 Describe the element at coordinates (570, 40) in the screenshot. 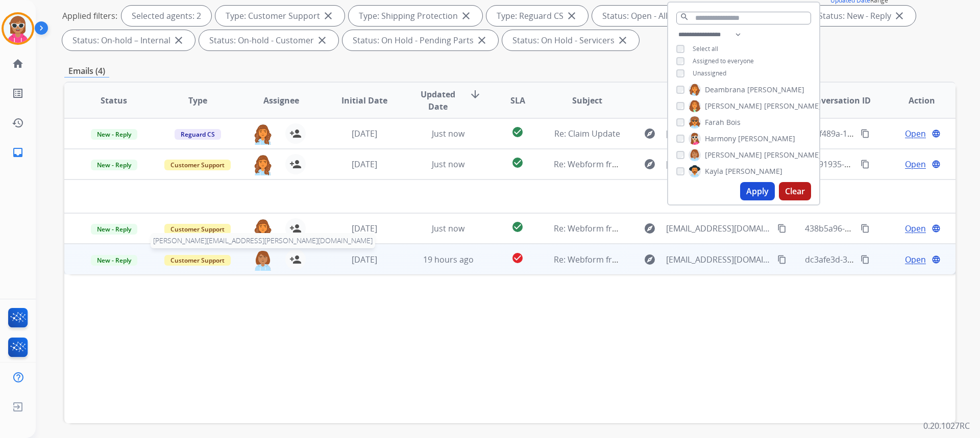

I see `div: Status: On Hold - Servicers` at that location.